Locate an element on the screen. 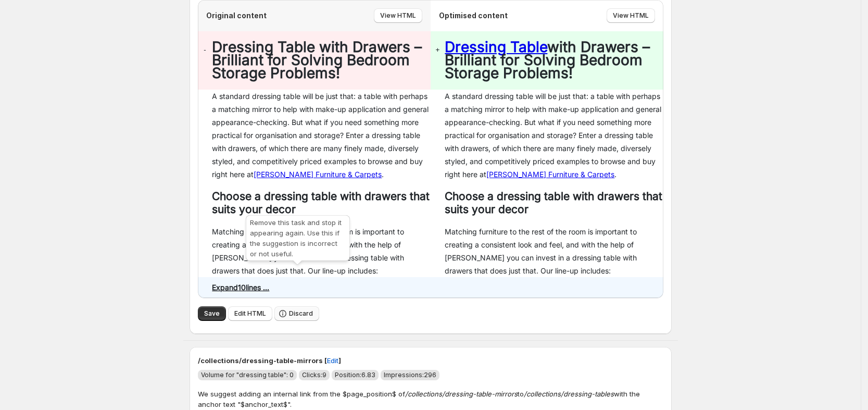 The image size is (868, 410). span: Edit HTML is located at coordinates (250, 313).